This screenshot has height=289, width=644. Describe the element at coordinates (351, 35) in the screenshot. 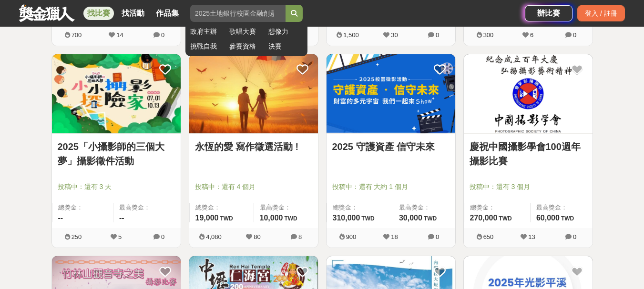

I see `span: 1,500` at that location.